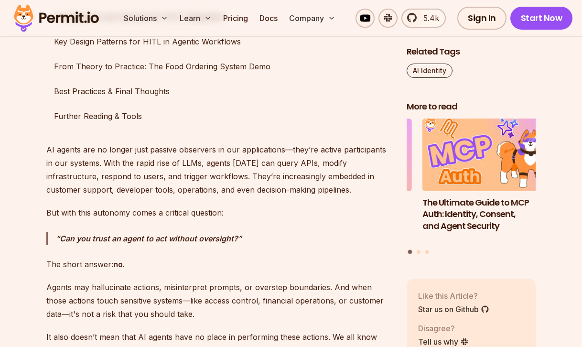 This screenshot has height=347, width=582. What do you see at coordinates (487, 214) in the screenshot?
I see `h3: The Ultimate Guide to MCP Auth: Identity, Consent, and Agent Security` at bounding box center [487, 214].